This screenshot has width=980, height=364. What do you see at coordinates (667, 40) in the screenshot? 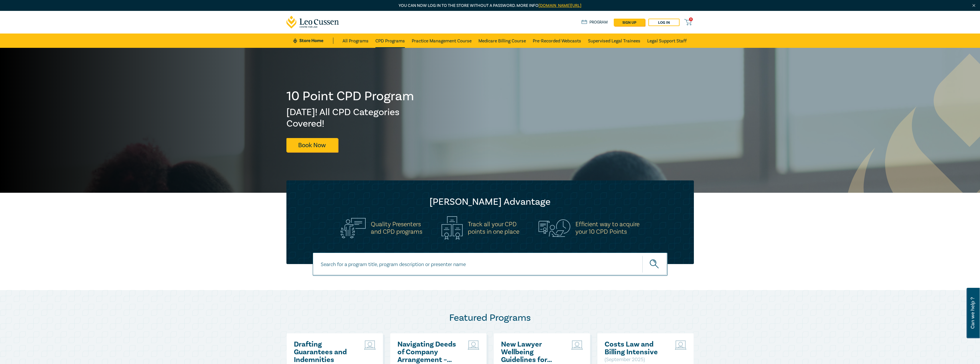
I see `a: Legal Support Staff` at bounding box center [667, 40].